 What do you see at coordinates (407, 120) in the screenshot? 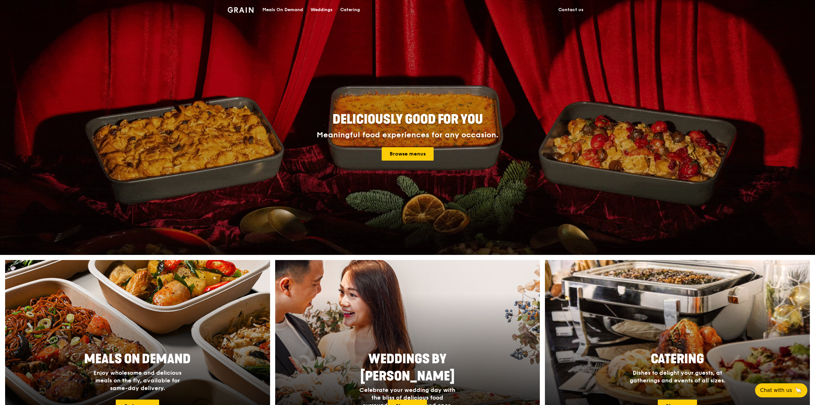
I see `span: Deliciously good for you` at bounding box center [407, 120].